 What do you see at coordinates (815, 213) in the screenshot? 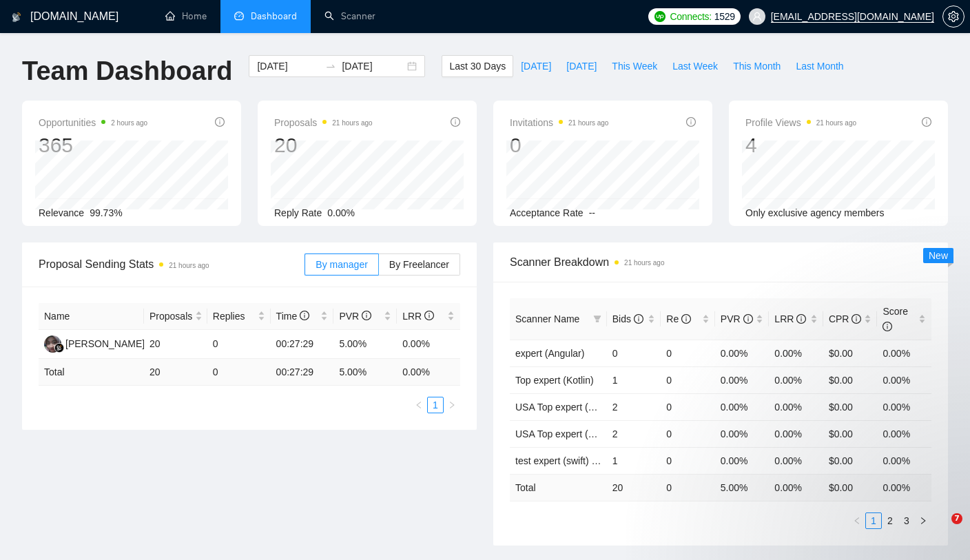
I see `span: Only exclusive agency members` at bounding box center [815, 213].